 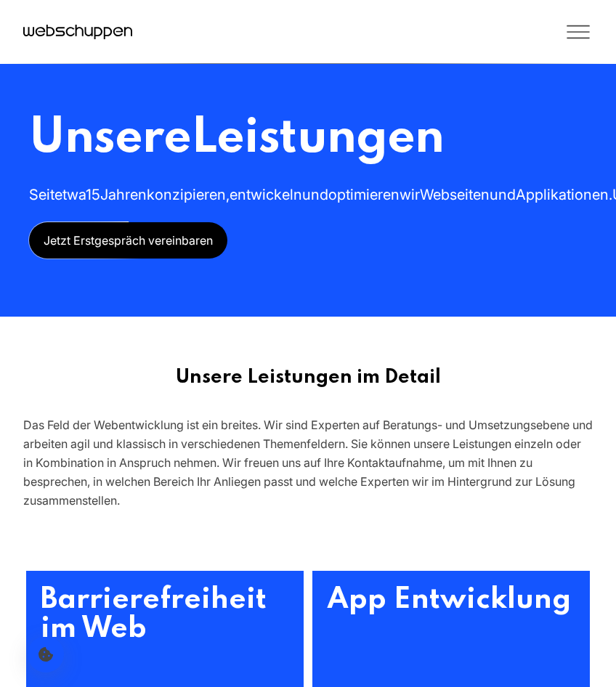 What do you see at coordinates (93, 195) in the screenshot?
I see `span: 15` at bounding box center [93, 195].